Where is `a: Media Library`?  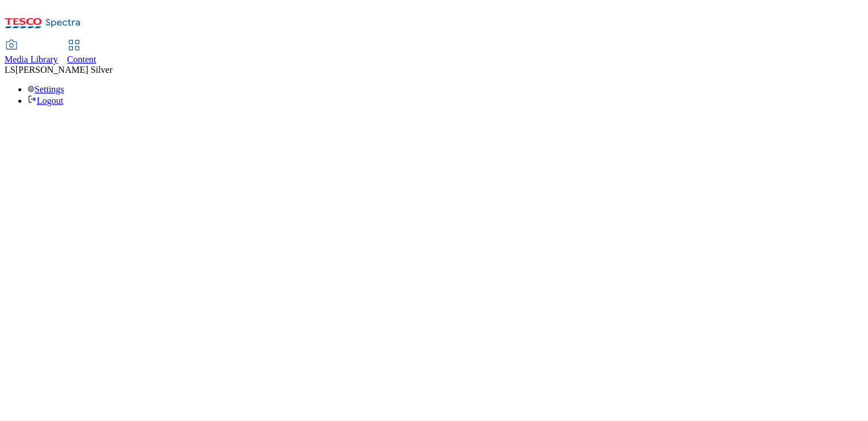
a: Media Library is located at coordinates (31, 53).